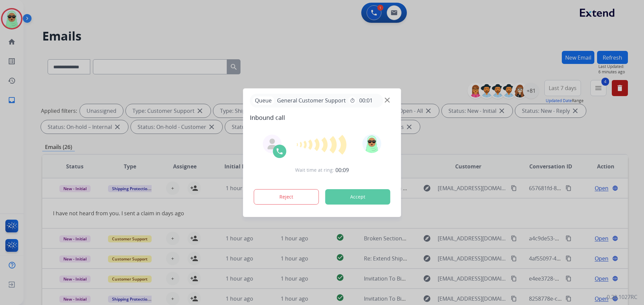 This screenshot has height=305, width=644. What do you see at coordinates (263, 100) in the screenshot?
I see `p: Queue` at bounding box center [263, 100].